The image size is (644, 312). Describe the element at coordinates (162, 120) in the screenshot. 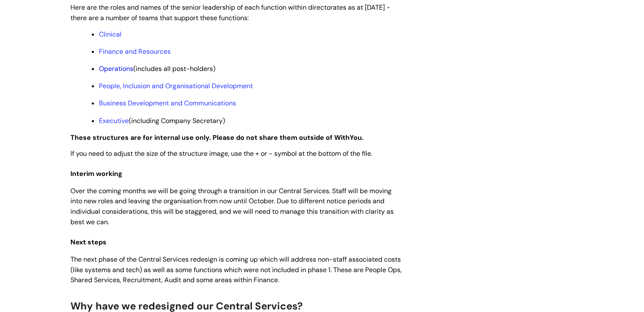

I see `span: (including Company Secretary)` at that location.